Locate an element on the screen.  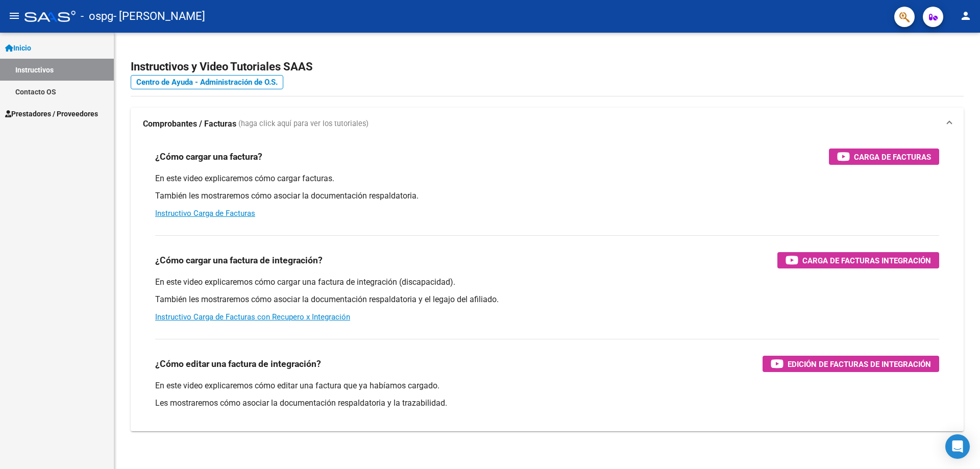
mat-icon: person is located at coordinates (966, 16).